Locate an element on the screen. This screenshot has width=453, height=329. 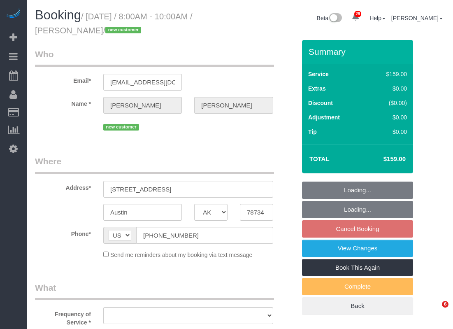
label: Discount is located at coordinates (320, 103).